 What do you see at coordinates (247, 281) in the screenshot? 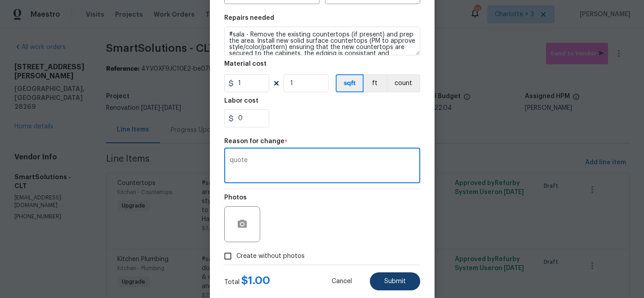
I see `div: Total` at bounding box center [247, 281].